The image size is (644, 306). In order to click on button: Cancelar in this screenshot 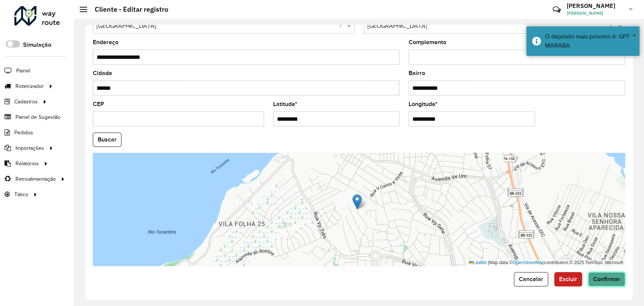, I will do `click(531, 279)`.